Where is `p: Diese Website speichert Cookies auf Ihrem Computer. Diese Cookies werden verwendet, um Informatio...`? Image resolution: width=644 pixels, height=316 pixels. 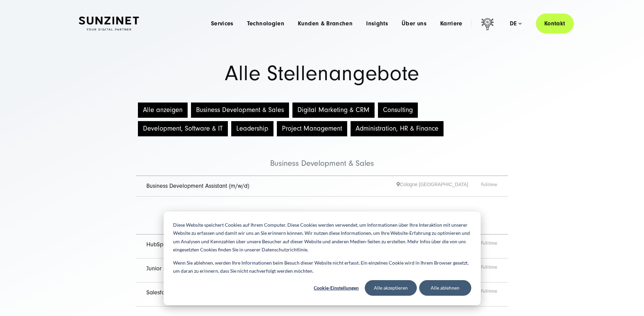 p: Diese Website speichert Cookies auf Ihrem Computer. Diese Cookies werden verwendet, um Informatio... is located at coordinates (322, 238).